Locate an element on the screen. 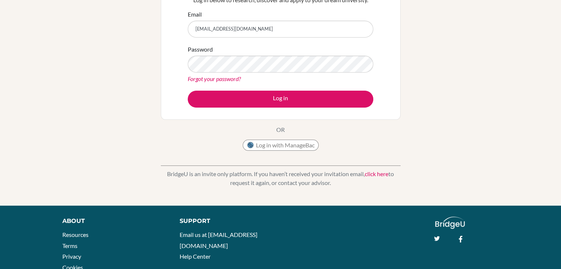 This screenshot has width=561, height=269. a: click here is located at coordinates (376, 174).